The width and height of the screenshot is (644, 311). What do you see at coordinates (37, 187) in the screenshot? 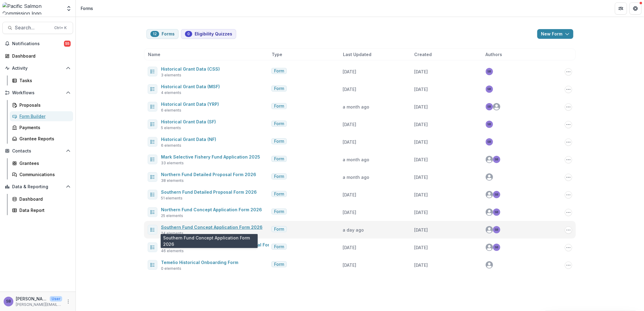
I see `button: Open Data & Reporting` at bounding box center [37, 187].